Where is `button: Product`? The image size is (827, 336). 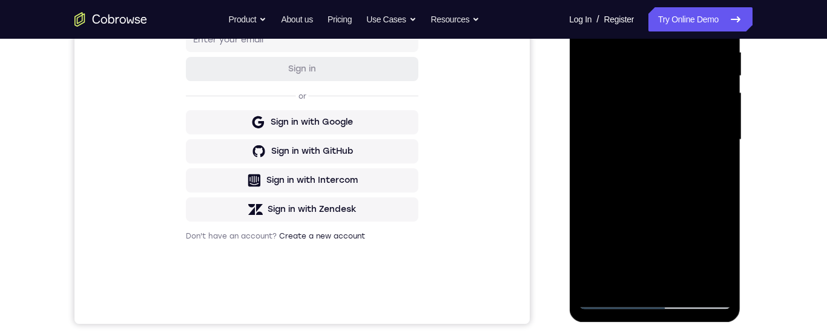 button: Product is located at coordinates (248, 19).